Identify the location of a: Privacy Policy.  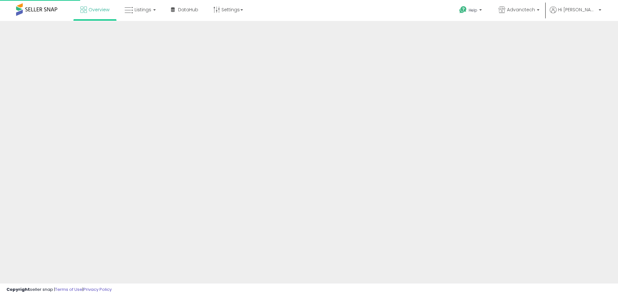
(97, 289).